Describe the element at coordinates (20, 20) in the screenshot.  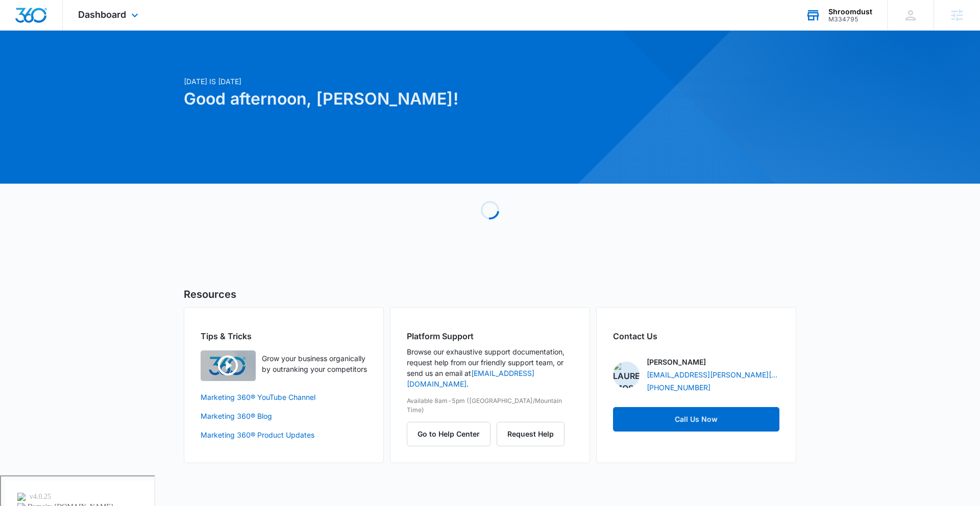
I see `img: logo_orange.svg` at that location.